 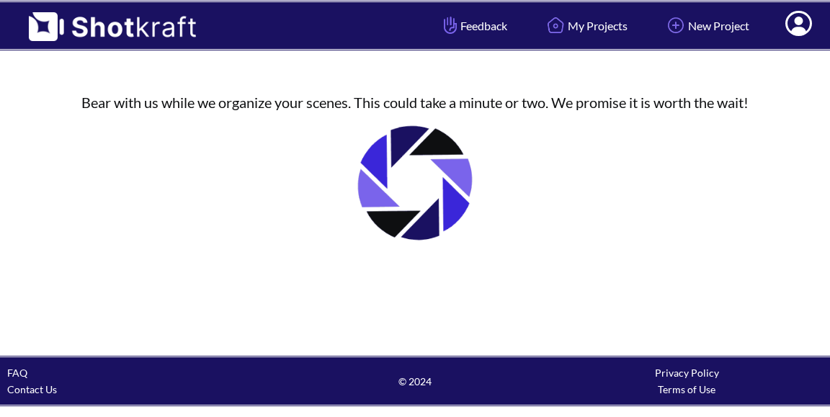 I want to click on span: Feedback, so click(x=474, y=25).